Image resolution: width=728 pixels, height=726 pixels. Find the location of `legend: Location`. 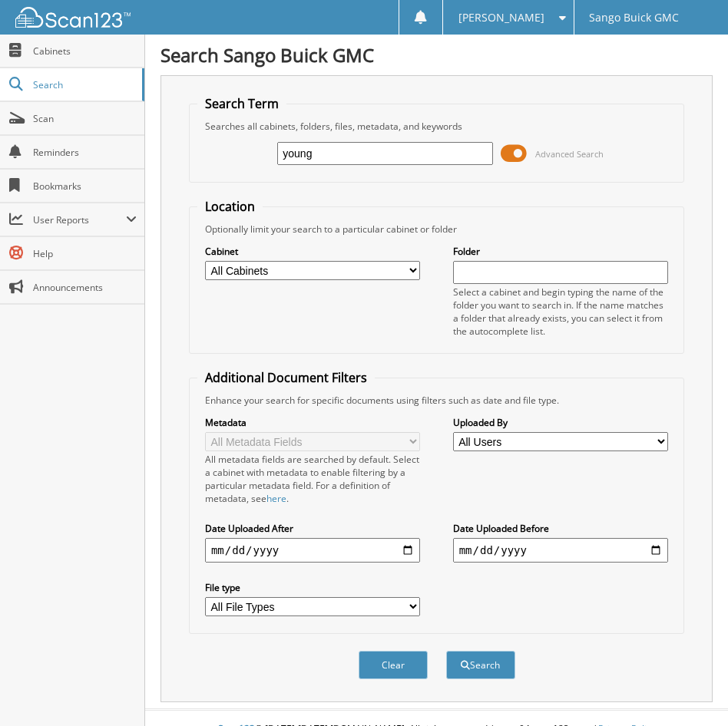

legend: Location is located at coordinates (230, 207).